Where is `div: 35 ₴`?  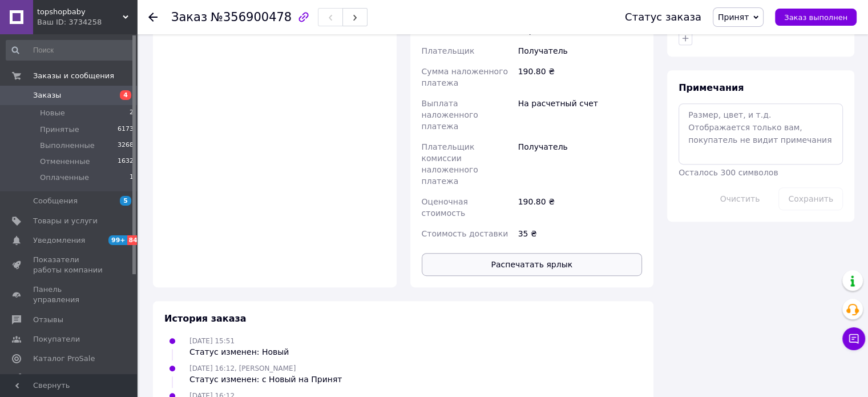 div: 35 ₴ is located at coordinates (580, 233).